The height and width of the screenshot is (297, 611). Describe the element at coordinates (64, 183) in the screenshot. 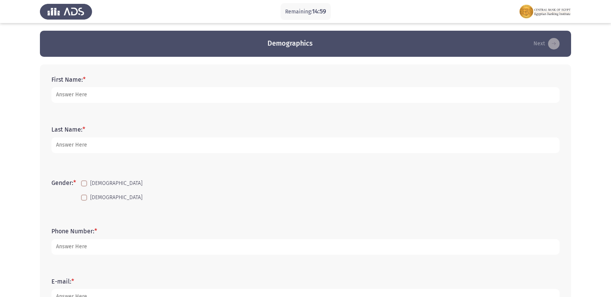

I see `label: Gender:` at that location.